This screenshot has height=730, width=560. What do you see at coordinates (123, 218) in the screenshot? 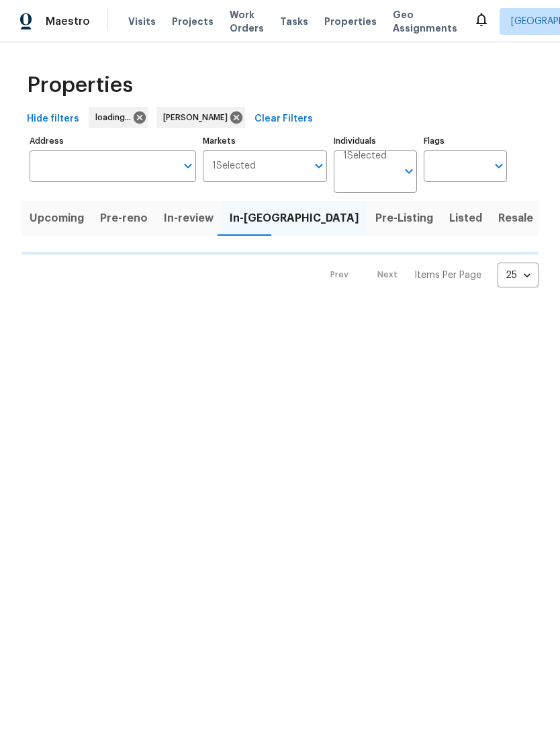
I see `span: Pre-reno` at bounding box center [123, 218].